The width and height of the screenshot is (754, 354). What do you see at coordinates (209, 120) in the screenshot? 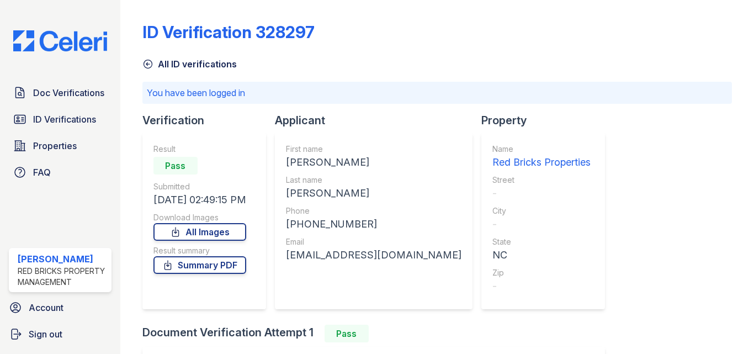
I see `div: Verification` at bounding box center [209, 120].